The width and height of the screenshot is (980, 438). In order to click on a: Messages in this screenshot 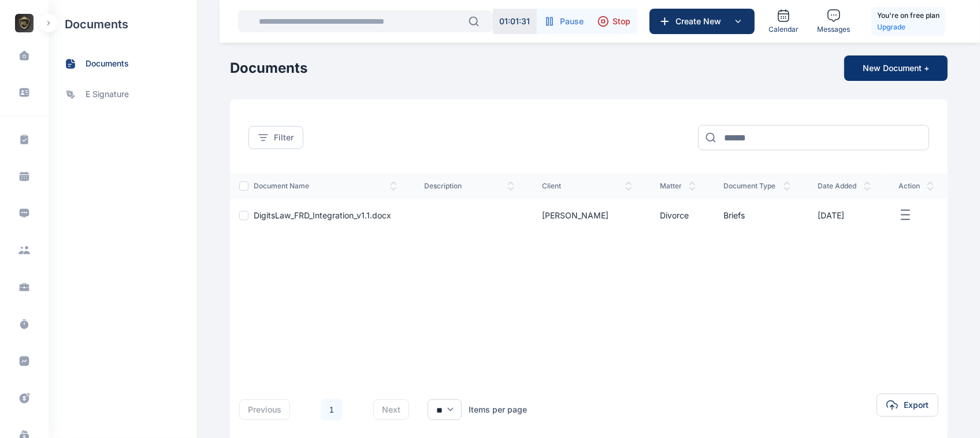, I will do `click(833, 21)`.